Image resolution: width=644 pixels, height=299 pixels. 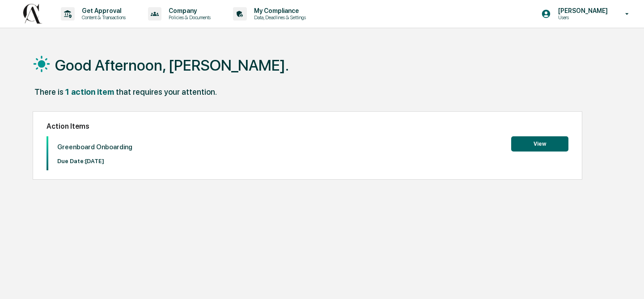 I want to click on button: View, so click(x=540, y=144).